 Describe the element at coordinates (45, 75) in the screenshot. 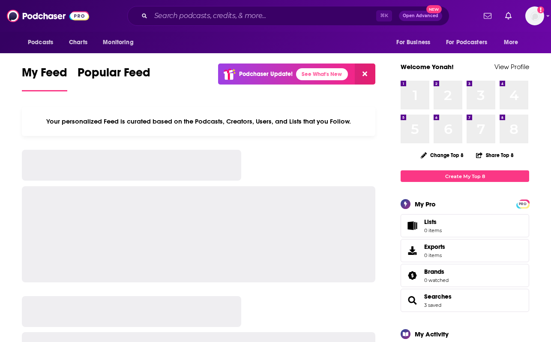

I see `span: My Feed` at that location.